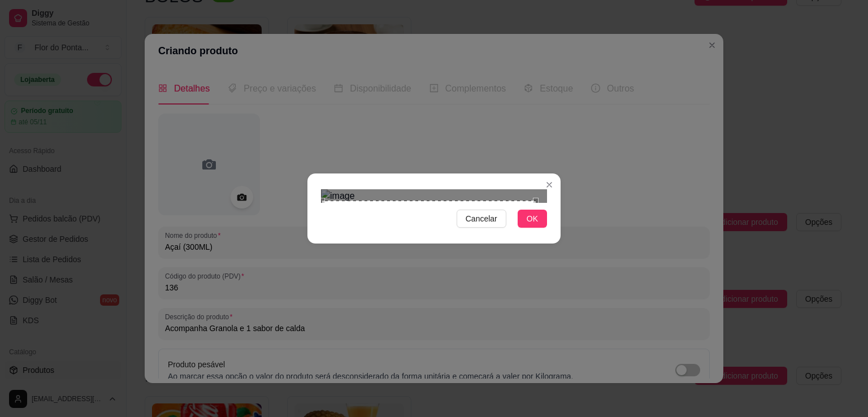  Describe the element at coordinates (482, 219) in the screenshot. I see `button: Cancelar` at that location.